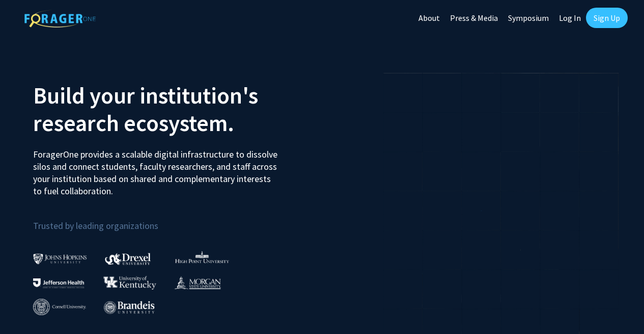  I want to click on img: Drexel University, so click(128, 258).